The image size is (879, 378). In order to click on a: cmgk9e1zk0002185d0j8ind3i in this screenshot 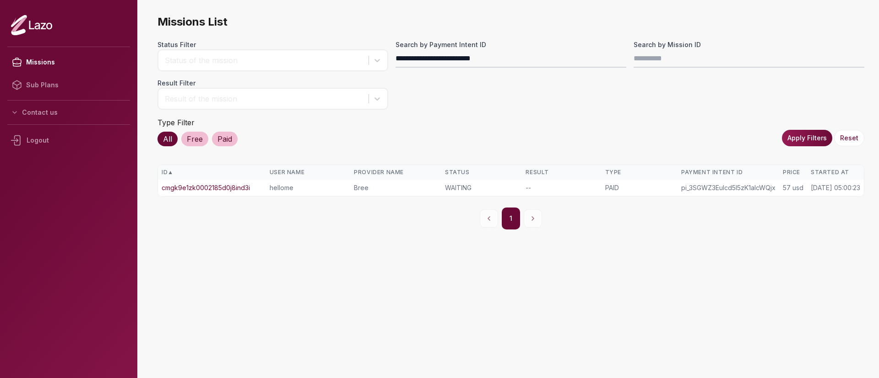, I will do `click(205, 188)`.